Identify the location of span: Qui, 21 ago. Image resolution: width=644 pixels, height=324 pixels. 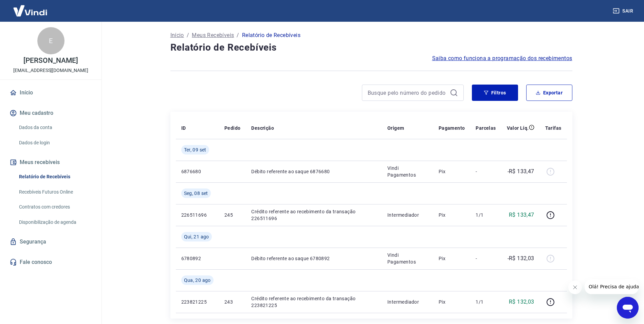
(196, 237).